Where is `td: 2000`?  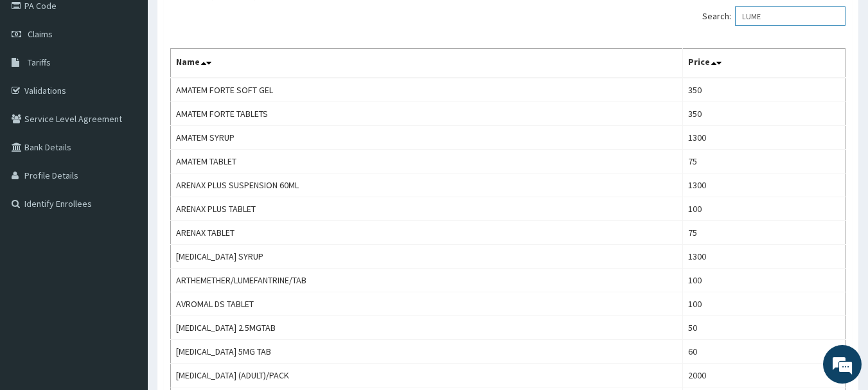 td: 2000 is located at coordinates (764, 375).